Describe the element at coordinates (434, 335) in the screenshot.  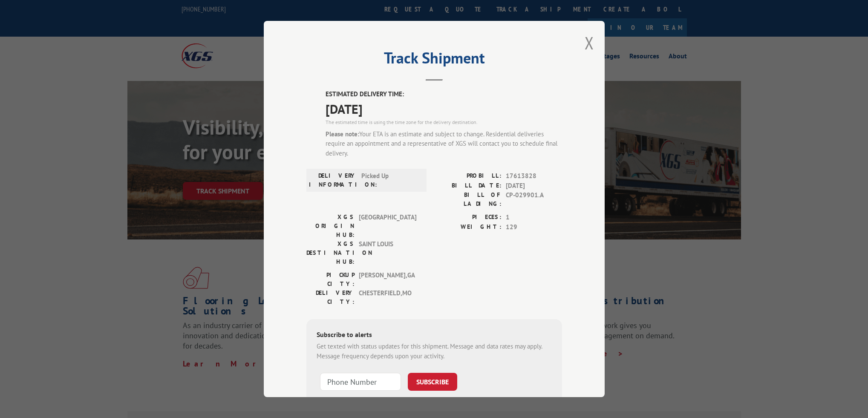
I see `div: Subscribe to alerts` at that location.